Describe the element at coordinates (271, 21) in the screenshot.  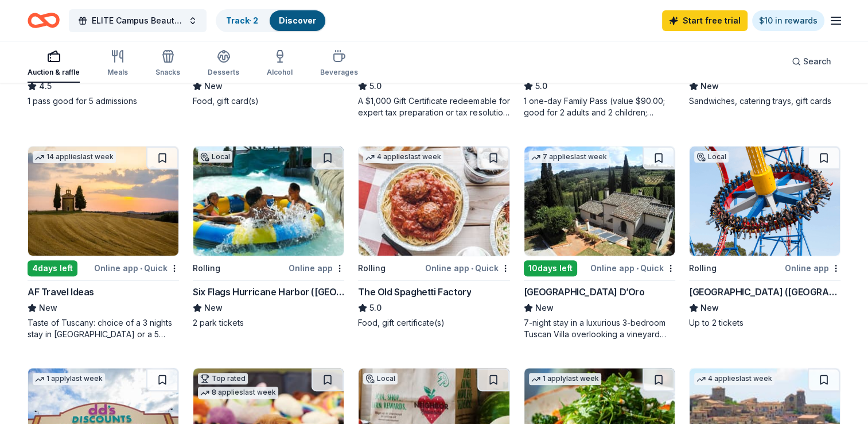
I see `button: Track· 2Discover` at that location.